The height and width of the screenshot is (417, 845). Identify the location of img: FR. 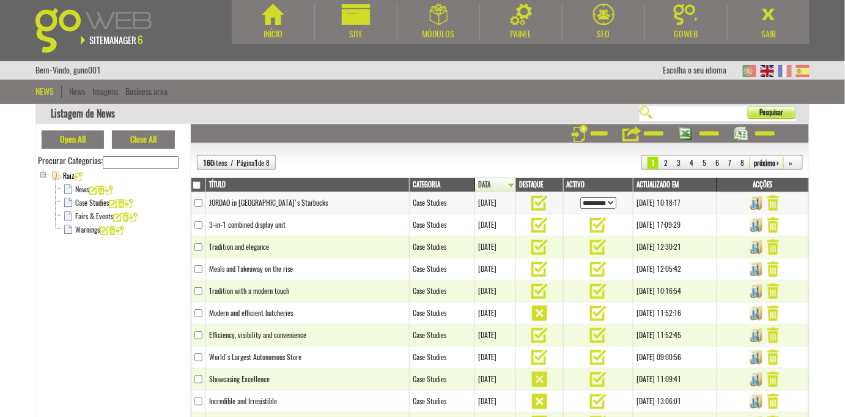
(786, 71).